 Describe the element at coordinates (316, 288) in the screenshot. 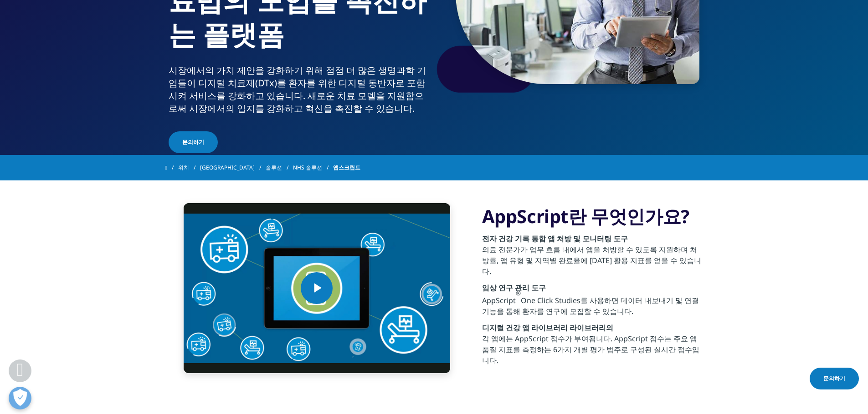

I see `video-js: Video Player` at that location.